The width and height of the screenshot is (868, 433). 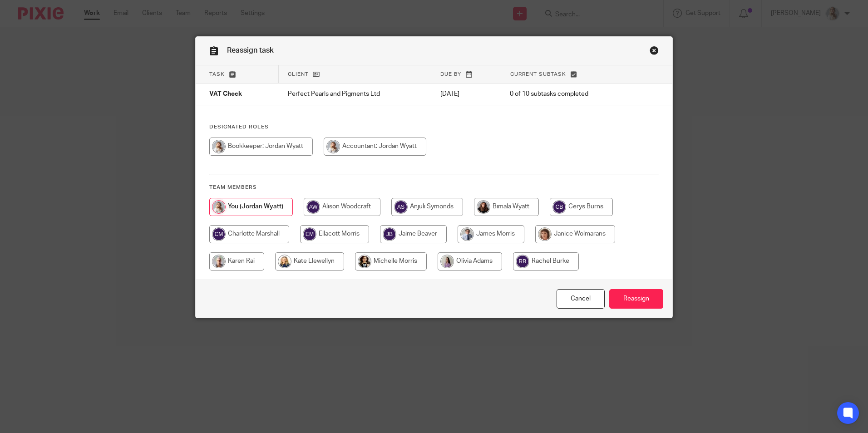 I want to click on span: Client, so click(x=298, y=74).